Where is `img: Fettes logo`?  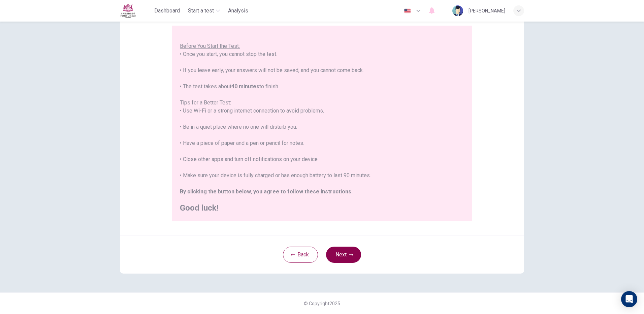
img: Fettes logo is located at coordinates (128, 11).